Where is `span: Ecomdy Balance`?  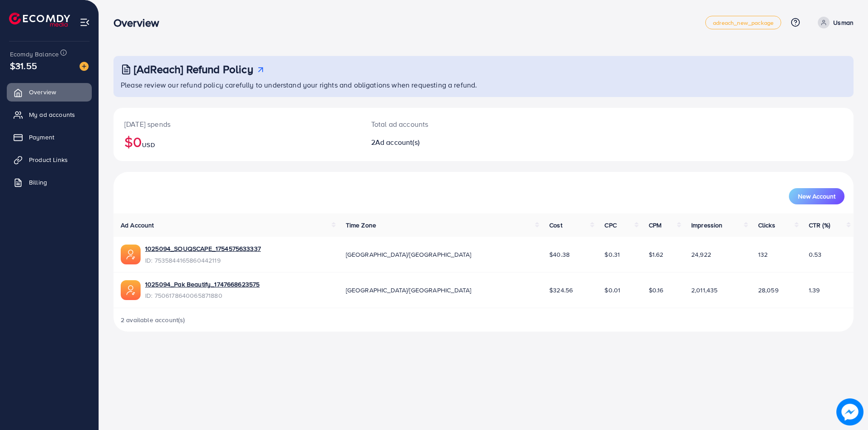 span: Ecomdy Balance is located at coordinates (35, 54).